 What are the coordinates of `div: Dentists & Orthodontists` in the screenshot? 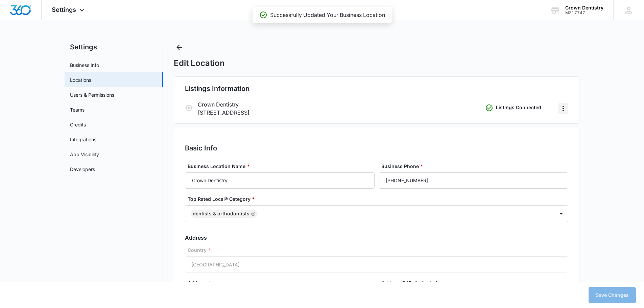 It's located at (221, 214).